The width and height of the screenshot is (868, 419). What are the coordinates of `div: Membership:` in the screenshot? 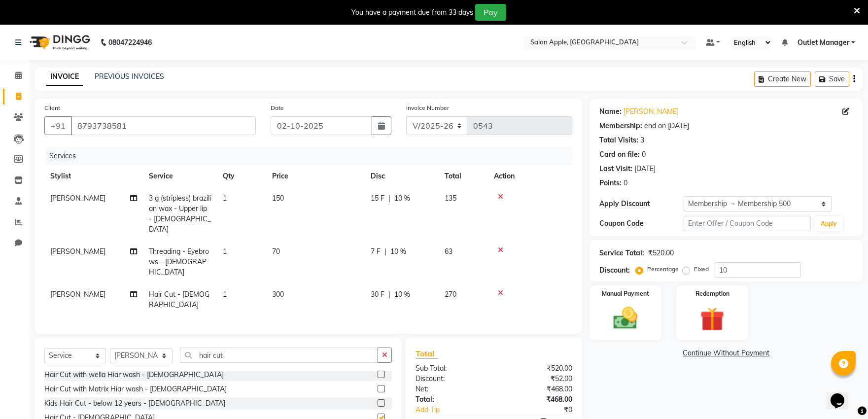 It's located at (621, 126).